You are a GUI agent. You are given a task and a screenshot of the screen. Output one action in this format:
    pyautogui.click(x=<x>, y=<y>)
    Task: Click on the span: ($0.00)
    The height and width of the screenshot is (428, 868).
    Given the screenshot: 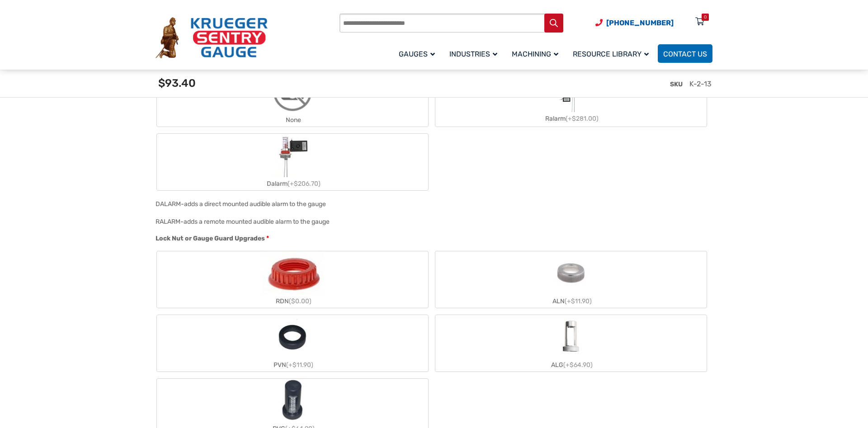 What is the action you would take?
    pyautogui.click(x=300, y=301)
    